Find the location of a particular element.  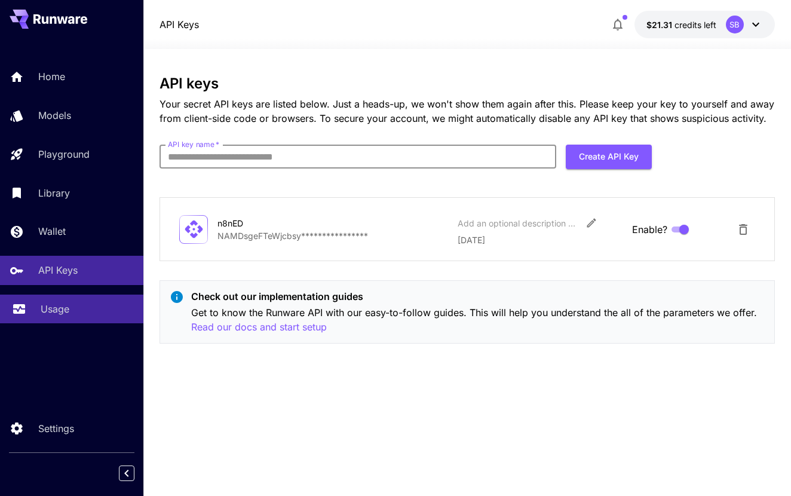

button: $21.3138SB is located at coordinates (704, 24).